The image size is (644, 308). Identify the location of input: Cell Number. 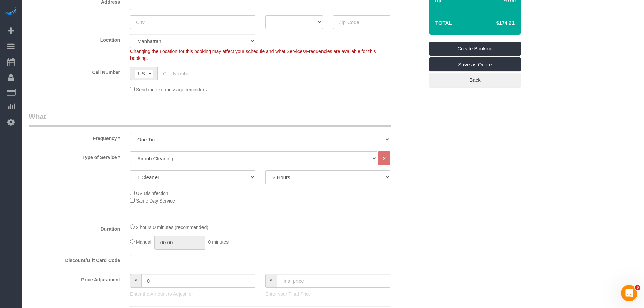
(206, 73).